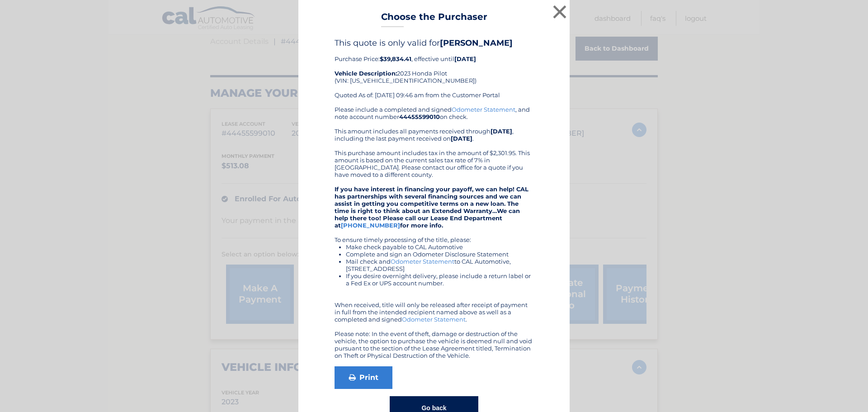 This screenshot has width=868, height=412. I want to click on li: If you desire overnight delivery, please include a return label or a Fed Ex or UPS account number., so click(440, 280).